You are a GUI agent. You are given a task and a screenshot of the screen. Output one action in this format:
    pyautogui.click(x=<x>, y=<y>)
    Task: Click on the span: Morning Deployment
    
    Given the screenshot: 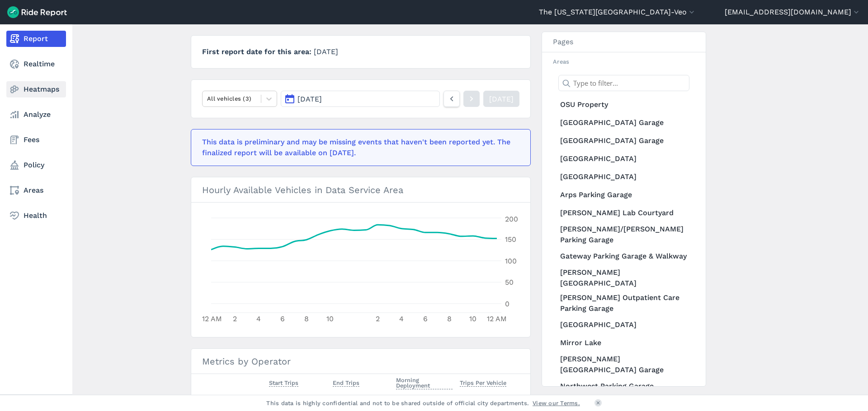 What is the action you would take?
    pyautogui.click(x=424, y=382)
    